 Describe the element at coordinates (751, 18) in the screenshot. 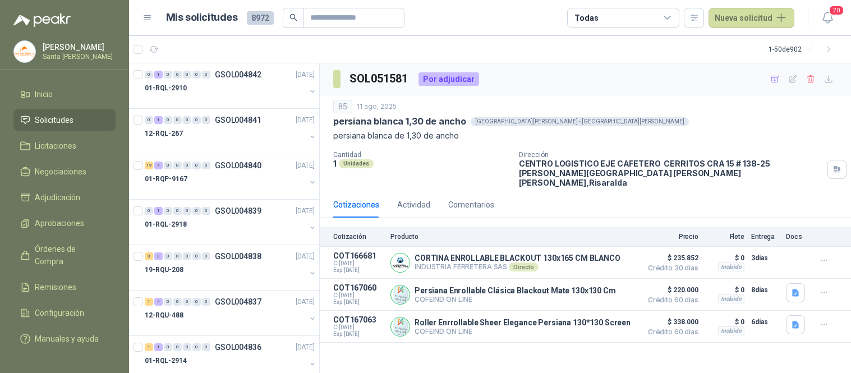

I see `button: Nueva solicitud` at that location.